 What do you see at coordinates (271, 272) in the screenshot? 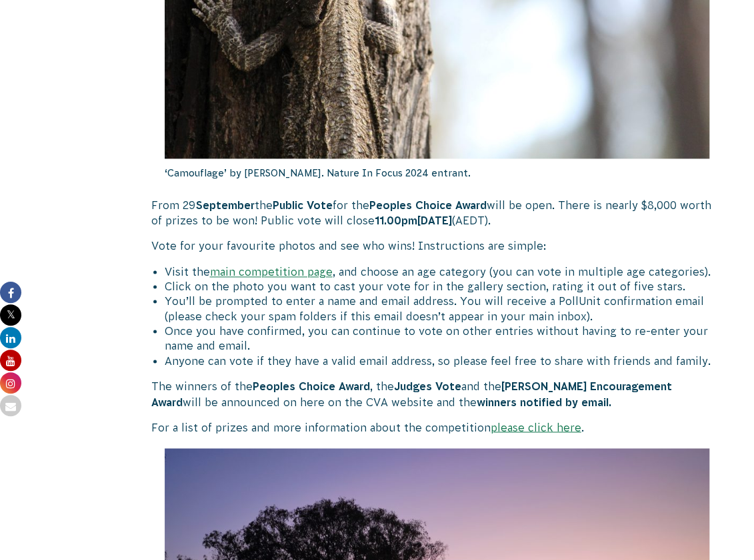
I see `a: main competition page` at bounding box center [271, 272].